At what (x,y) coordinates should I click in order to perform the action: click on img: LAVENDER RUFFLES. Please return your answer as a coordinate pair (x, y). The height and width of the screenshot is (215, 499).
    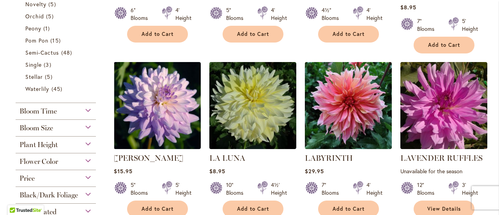
    Looking at the image, I should click on (443, 105).